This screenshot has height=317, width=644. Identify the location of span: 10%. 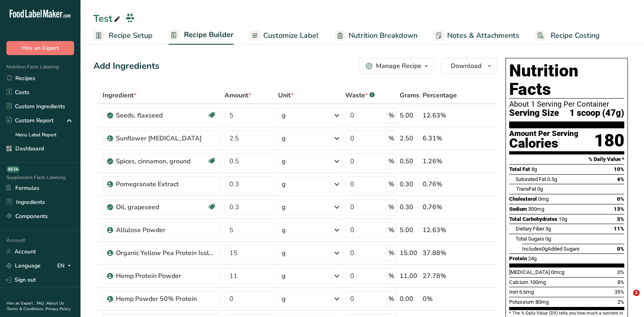
(619, 169).